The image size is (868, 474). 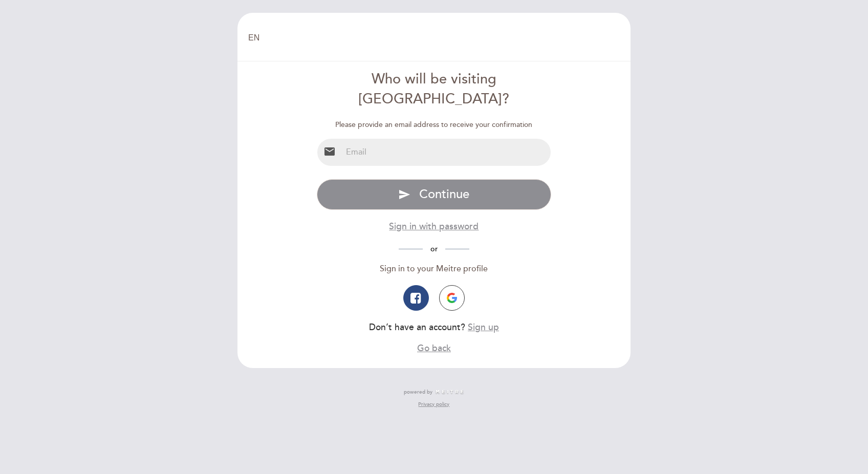 What do you see at coordinates (418, 392) in the screenshot?
I see `span: powered by` at bounding box center [418, 392].